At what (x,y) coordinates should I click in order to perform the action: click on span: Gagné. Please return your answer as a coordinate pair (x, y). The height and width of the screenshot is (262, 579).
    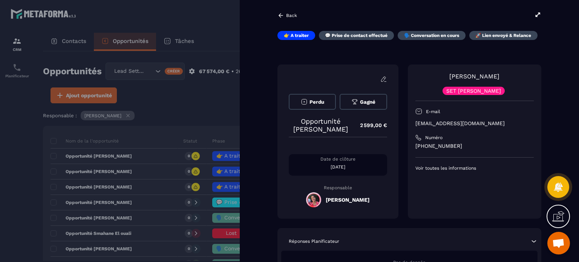
    Looking at the image, I should click on (368, 102).